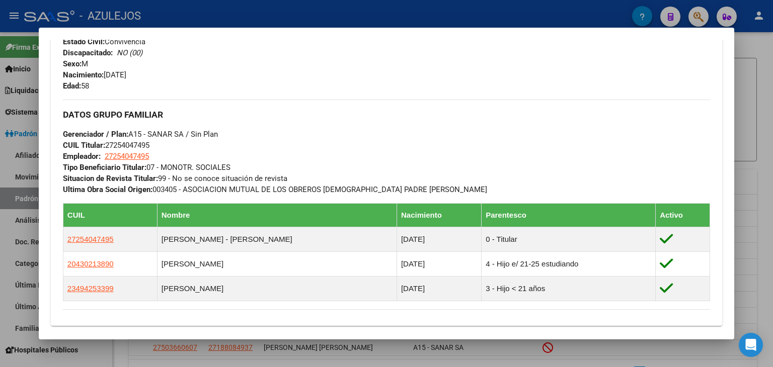  Describe the element at coordinates (72, 64) in the screenshot. I see `strong: Sexo:` at that location.